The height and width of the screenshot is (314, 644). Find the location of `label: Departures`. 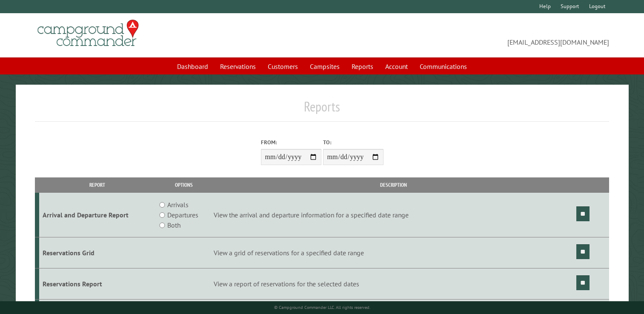

label: Departures is located at coordinates (182, 215).